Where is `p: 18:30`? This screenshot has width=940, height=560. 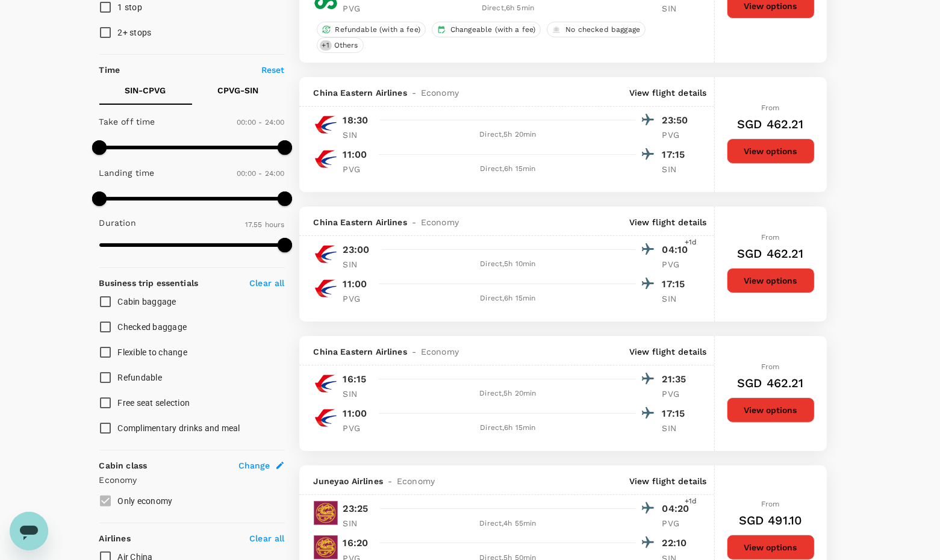
p: 18:30 is located at coordinates (356, 121).